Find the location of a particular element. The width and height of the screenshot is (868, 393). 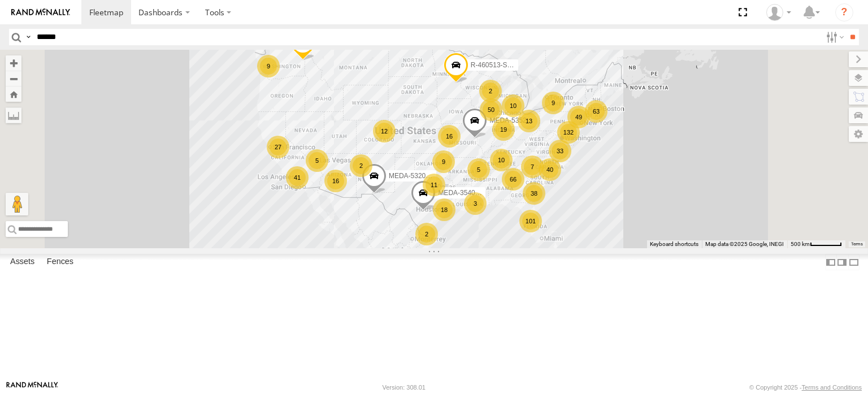

button: Zoom out is located at coordinates (14, 79).